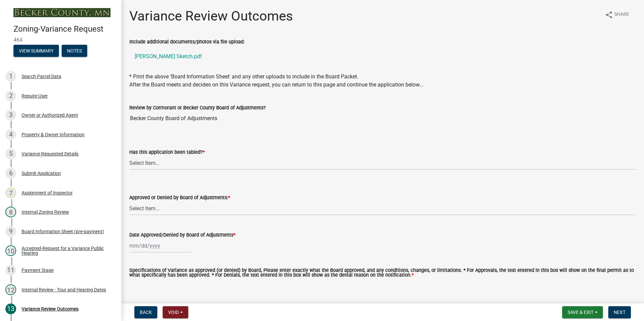  Describe the element at coordinates (211, 16) in the screenshot. I see `h1: Variance Review Outcomes` at that location.